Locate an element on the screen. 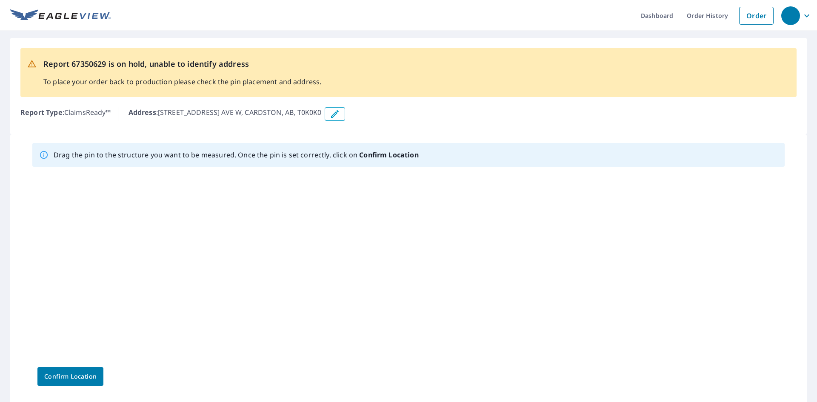 This screenshot has height=402, width=817. p: Drag the pin to the structure you want to be measured. Once the pin is set correctly, click on is located at coordinates (236, 155).